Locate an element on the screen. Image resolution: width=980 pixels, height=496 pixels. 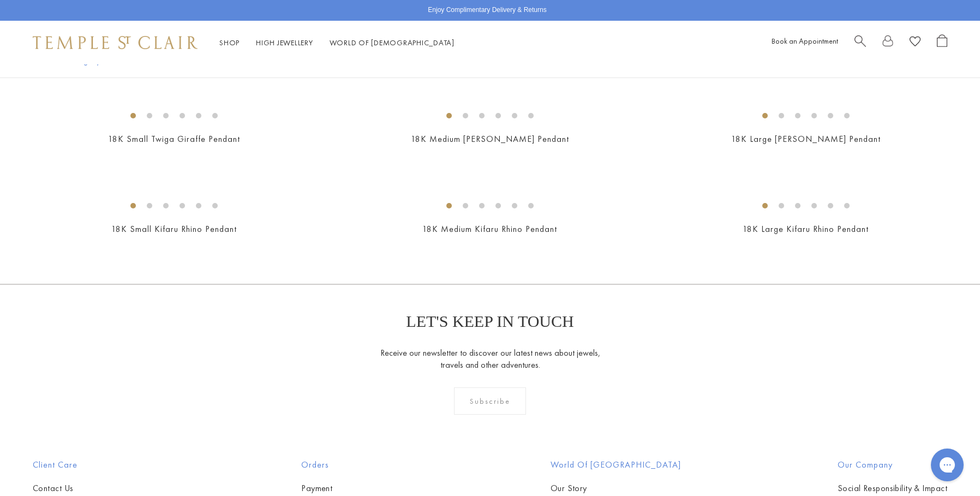
a: Search is located at coordinates (860, 42).